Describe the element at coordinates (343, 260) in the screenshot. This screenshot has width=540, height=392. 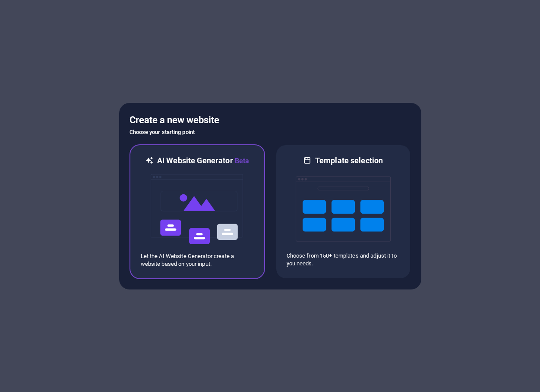
I see `p: Choose from 150+ templates and adjust it to you needs.` at that location.